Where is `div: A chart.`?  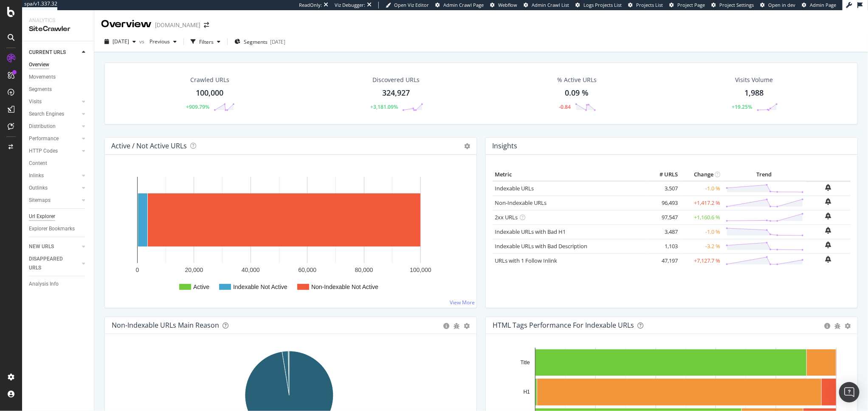
div: A chart. is located at coordinates (289, 234).